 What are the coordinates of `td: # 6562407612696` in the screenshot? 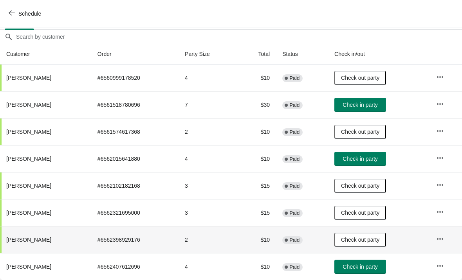 It's located at (135, 267).